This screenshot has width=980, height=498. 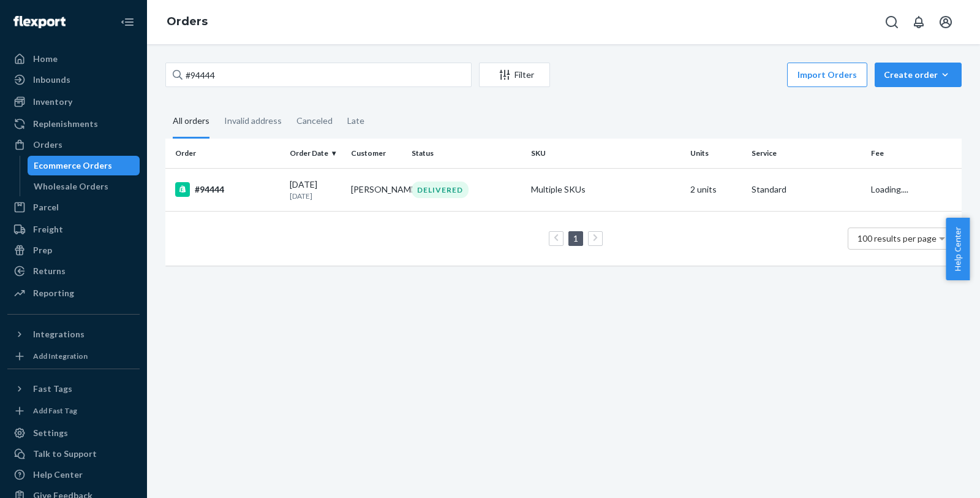 What do you see at coordinates (225, 153) in the screenshot?
I see `th: Order` at bounding box center [225, 153].